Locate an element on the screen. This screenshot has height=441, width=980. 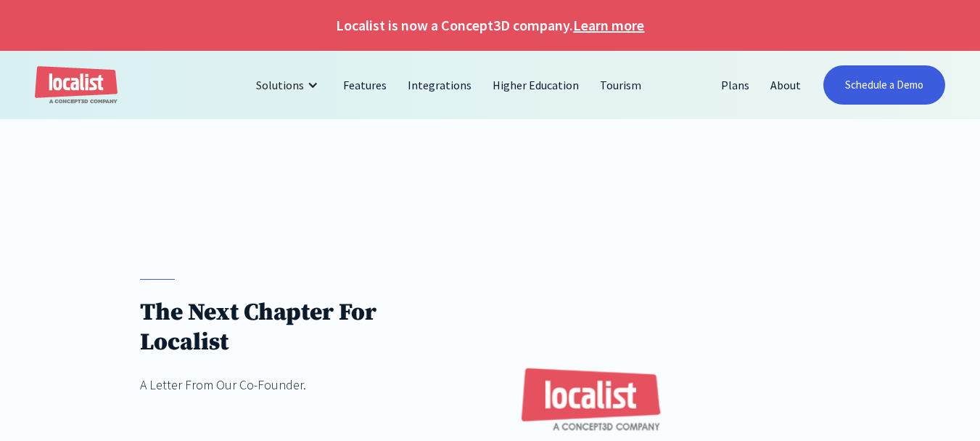
a: Plans is located at coordinates (735, 85).